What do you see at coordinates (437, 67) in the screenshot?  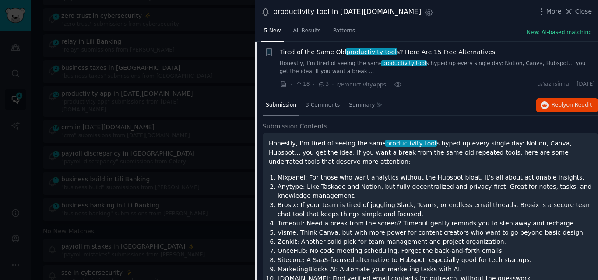 I see `a: Honestly, I’m tired of seeing the sameproductivity tools hyped up every single day: Notion, Canva...` at bounding box center [437, 67].